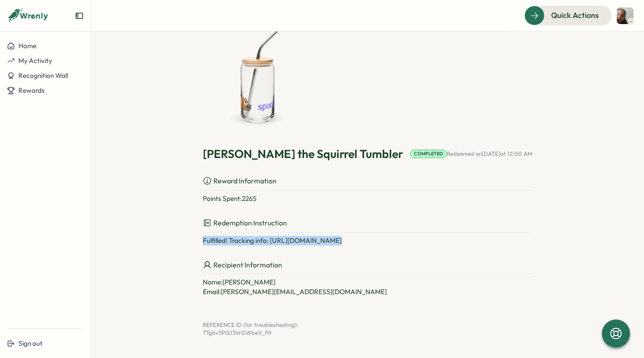  What do you see at coordinates (32, 90) in the screenshot?
I see `span: Rewards` at bounding box center [32, 90].